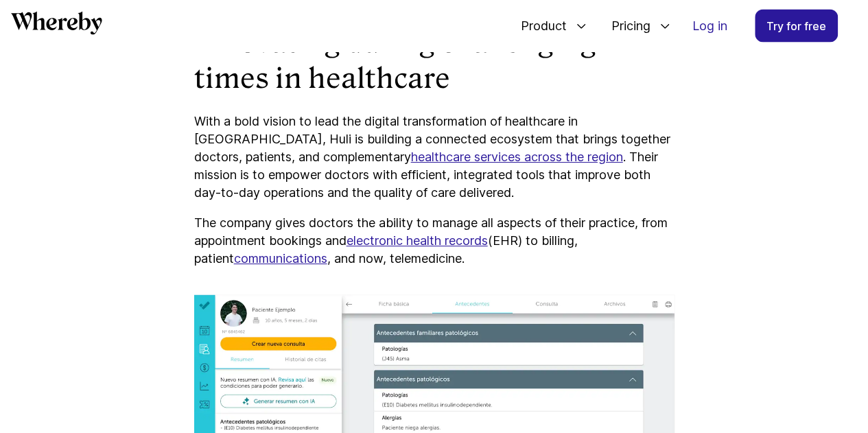 Image resolution: width=868 pixels, height=433 pixels. I want to click on a: Log in, so click(710, 26).